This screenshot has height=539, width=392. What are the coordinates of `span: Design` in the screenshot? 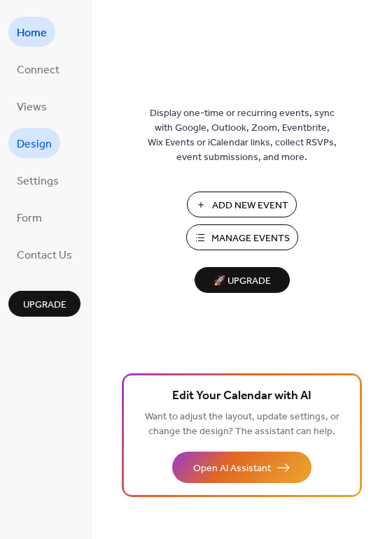 It's located at (34, 144).